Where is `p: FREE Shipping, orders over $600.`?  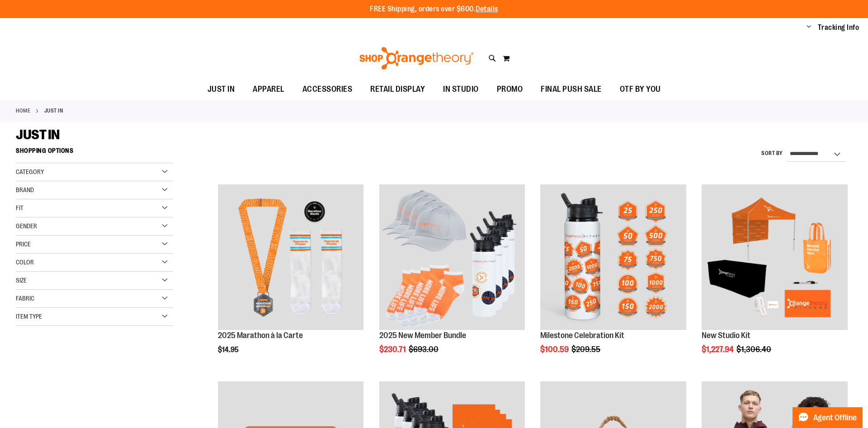 p: FREE Shipping, orders over $600. is located at coordinates (434, 9).